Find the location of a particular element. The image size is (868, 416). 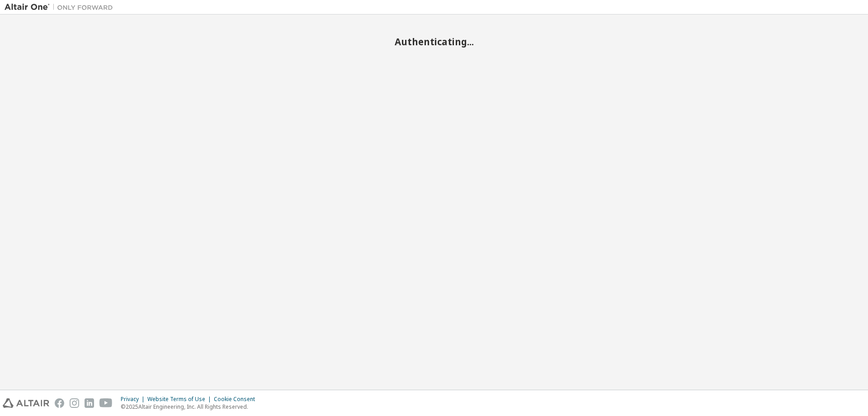

img: linkedin.svg is located at coordinates (89, 403).